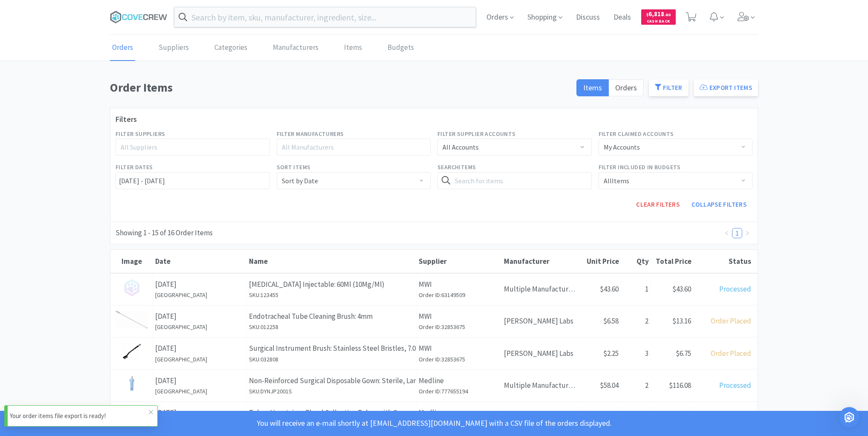 This screenshot has height=436, width=868. Describe the element at coordinates (731, 321) in the screenshot. I see `span: Order Placed` at that location.